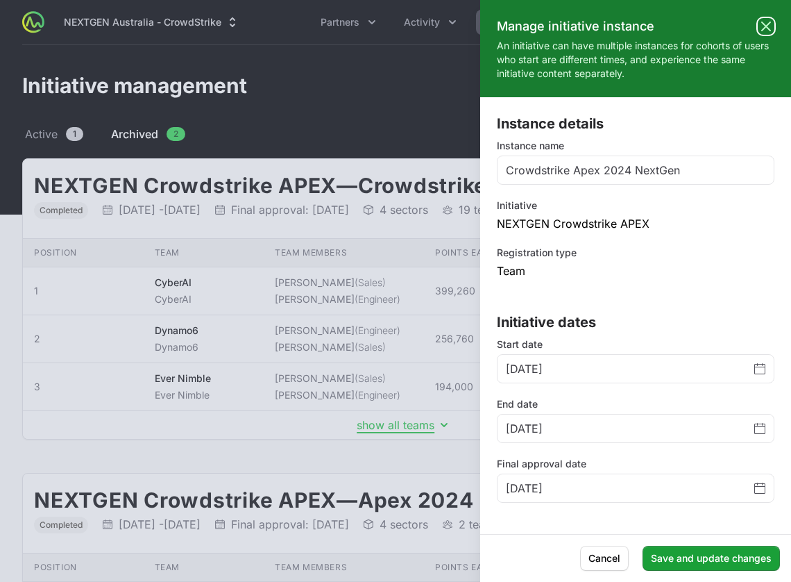 The width and height of the screenshot is (791, 582). What do you see at coordinates (575, 26) in the screenshot?
I see `h2: Manage initiative instance` at bounding box center [575, 26].